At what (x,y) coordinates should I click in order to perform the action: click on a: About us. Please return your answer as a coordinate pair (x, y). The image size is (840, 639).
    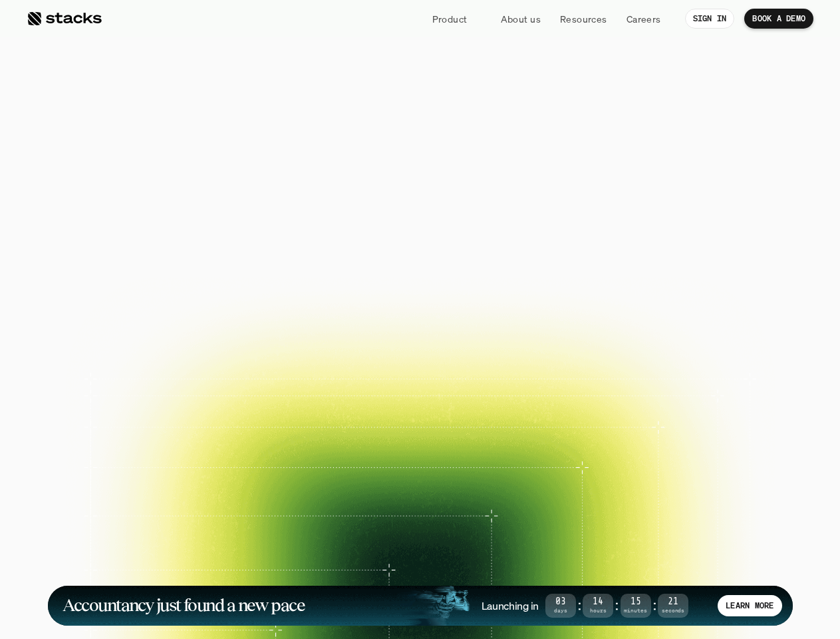
    Looking at the image, I should click on (521, 19).